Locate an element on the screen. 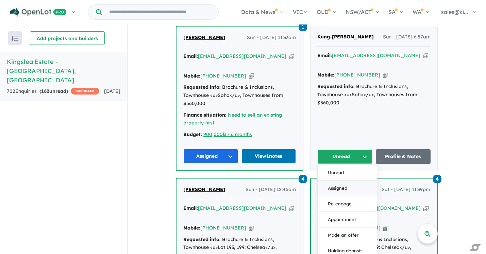  button: Add projects and builders is located at coordinates (67, 38).